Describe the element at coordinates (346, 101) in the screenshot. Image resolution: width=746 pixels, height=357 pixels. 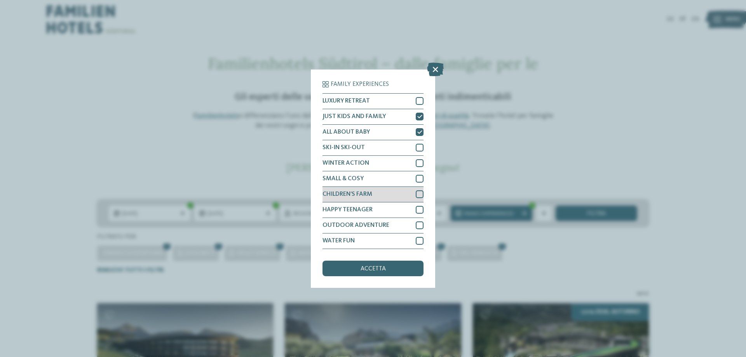
I see `span: LUXURY RETREAT` at that location.